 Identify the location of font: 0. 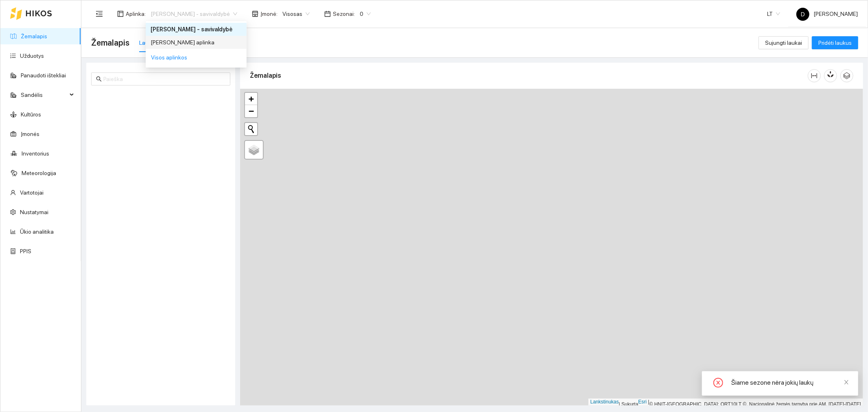
(361, 14).